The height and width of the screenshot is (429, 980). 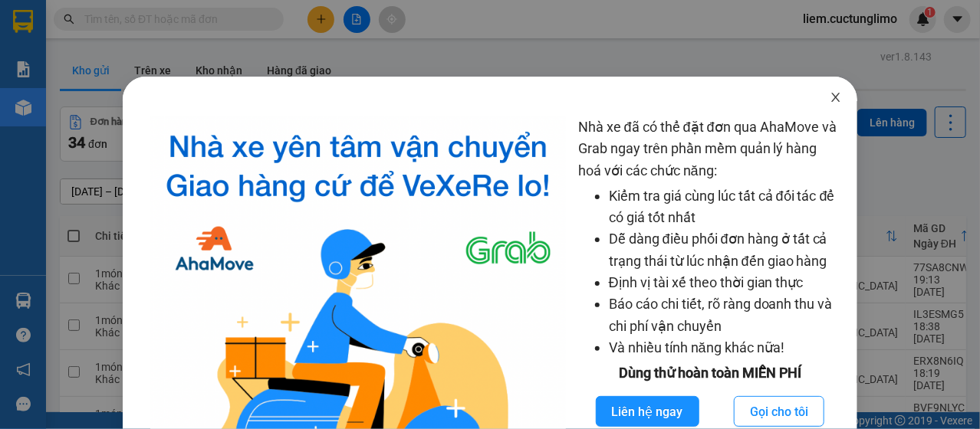 I want to click on button: Liên hệ ngay, so click(x=647, y=412).